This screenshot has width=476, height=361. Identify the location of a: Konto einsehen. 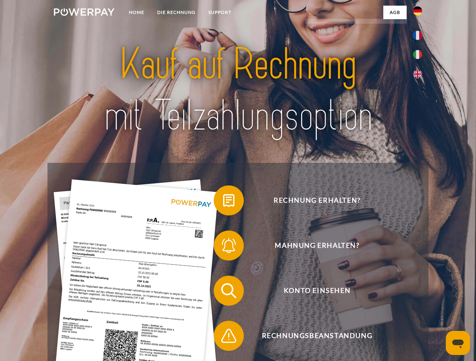
(311, 291).